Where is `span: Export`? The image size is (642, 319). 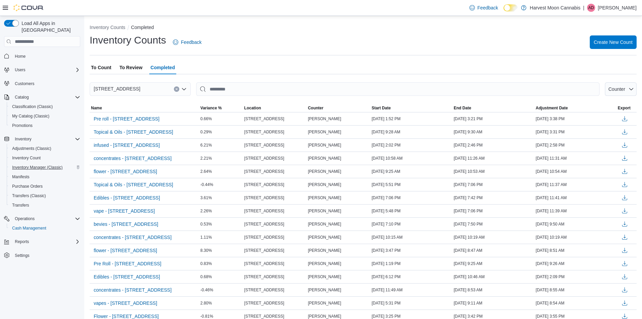
span: Export is located at coordinates (624, 108).